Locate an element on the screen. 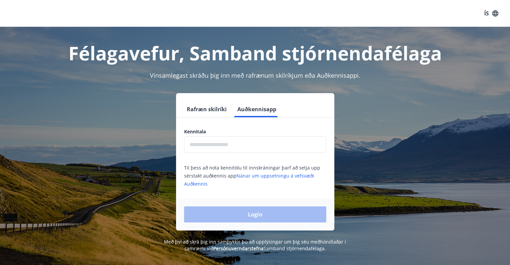 Image resolution: width=510 pixels, height=265 pixels. span: Með því að skrá þig inn samþykkir þú að upplýsingar um þig séu meðhöndlaðar í samræmi við Samband... is located at coordinates (255, 245).